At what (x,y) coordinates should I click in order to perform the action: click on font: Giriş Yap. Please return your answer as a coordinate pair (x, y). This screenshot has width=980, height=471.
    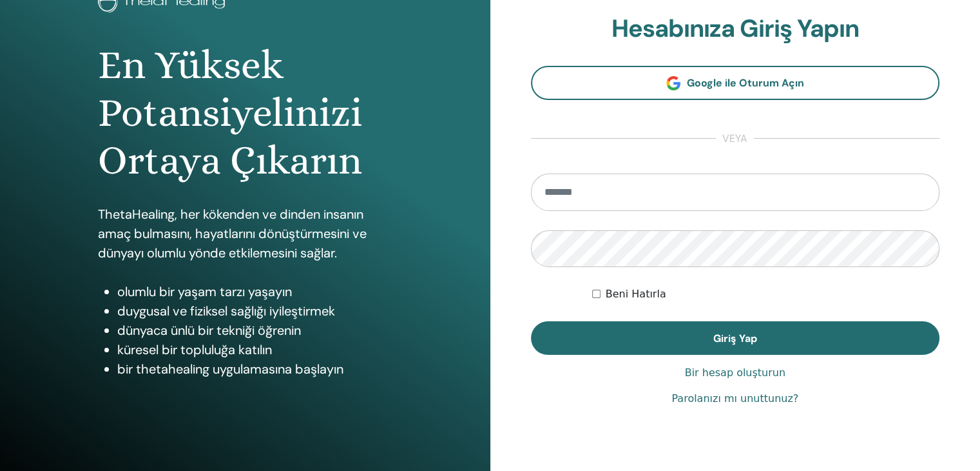
    Looking at the image, I should click on (736, 338).